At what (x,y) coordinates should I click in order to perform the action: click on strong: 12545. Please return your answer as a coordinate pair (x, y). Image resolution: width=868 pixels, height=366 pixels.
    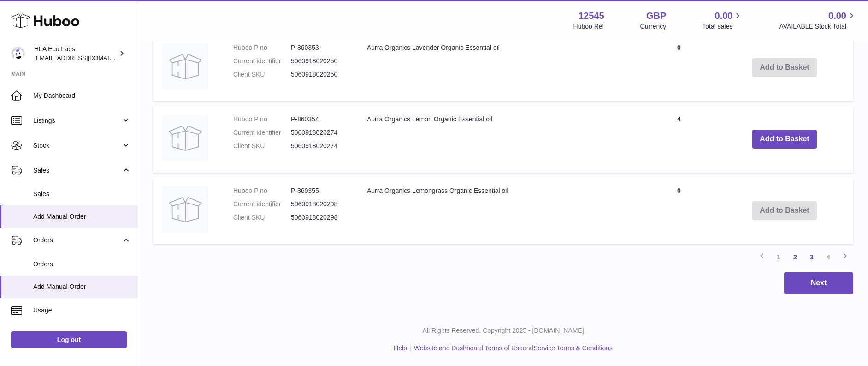
    Looking at the image, I should click on (592, 16).